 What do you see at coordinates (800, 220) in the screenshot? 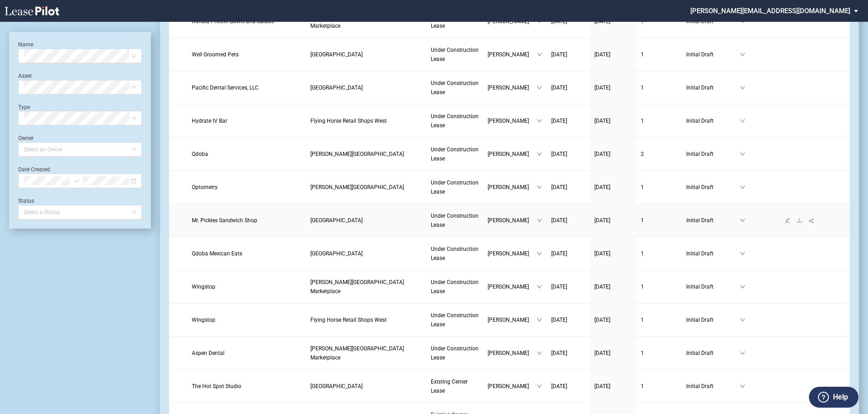
I see `span: download` at bounding box center [800, 220].